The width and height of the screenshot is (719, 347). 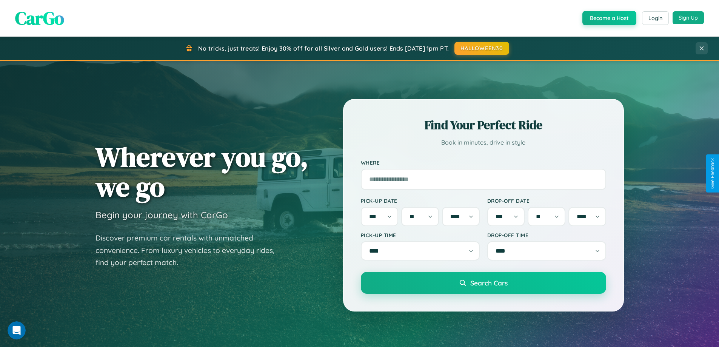 I want to click on div: Give Feedback, so click(x=713, y=173).